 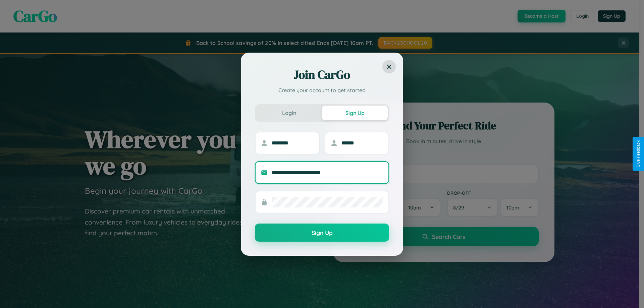 I want to click on h2: Join CarGo, so click(x=322, y=75).